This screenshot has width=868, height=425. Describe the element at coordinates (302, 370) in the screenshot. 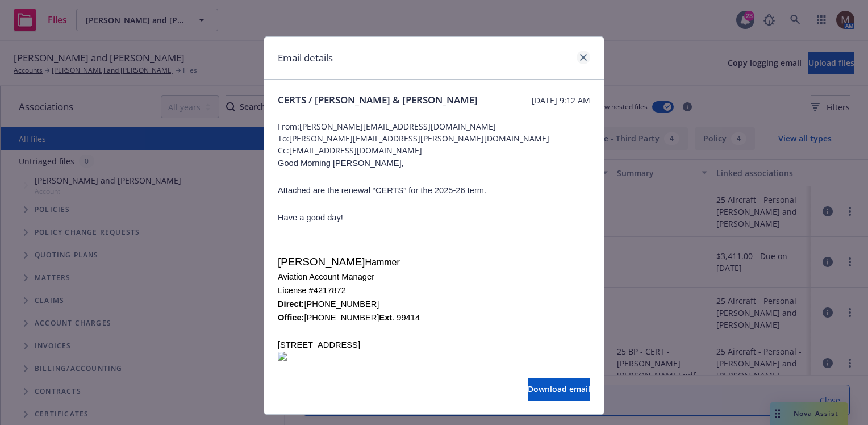

I see `img: aviation%20026` at that location.